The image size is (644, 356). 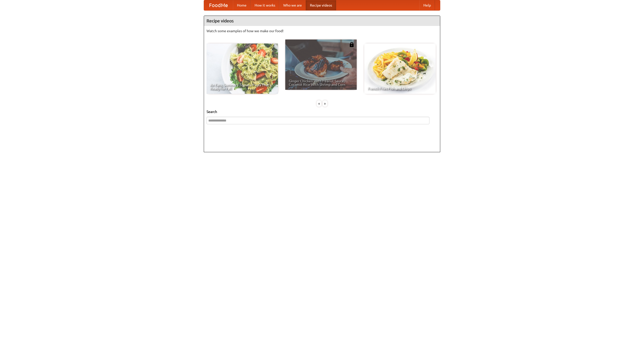 What do you see at coordinates (242, 69) in the screenshot?
I see `a: An Easy, Summery Tomato Pasta That's Ready for Fall` at bounding box center [242, 69].